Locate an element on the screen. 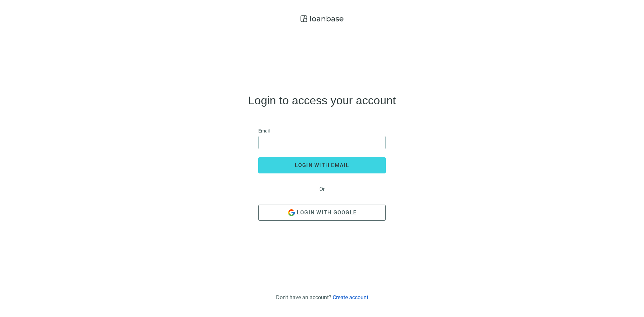  a: Create account is located at coordinates (351, 297).